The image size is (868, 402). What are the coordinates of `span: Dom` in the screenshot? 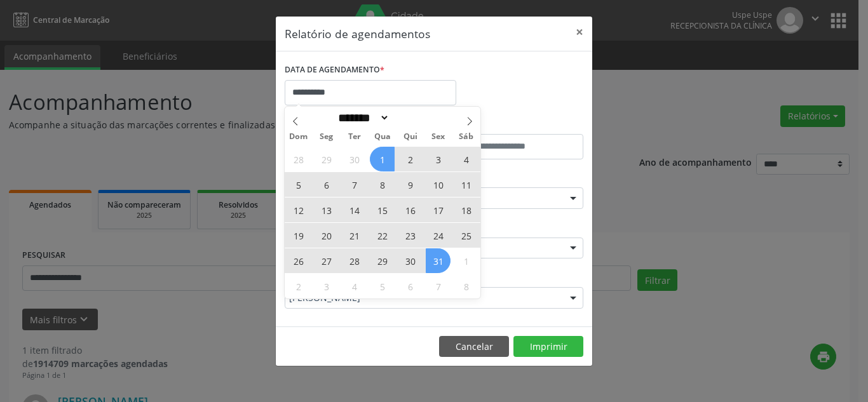 It's located at (299, 136).